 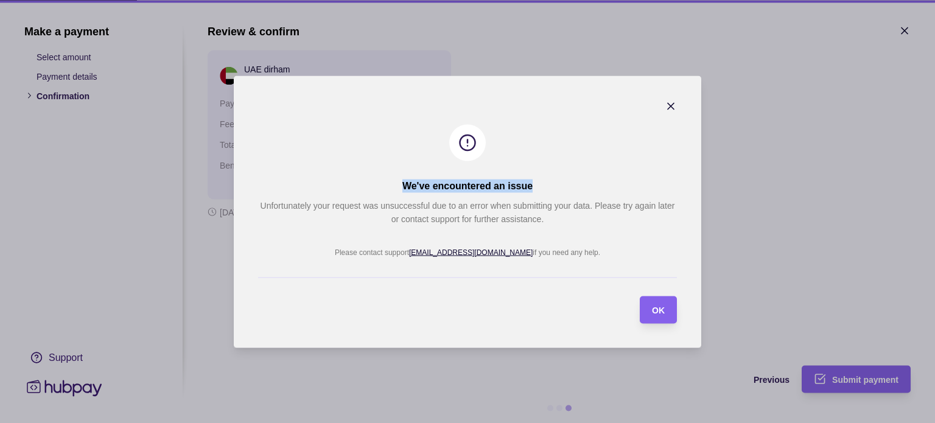 I want to click on span: OK, so click(x=658, y=311).